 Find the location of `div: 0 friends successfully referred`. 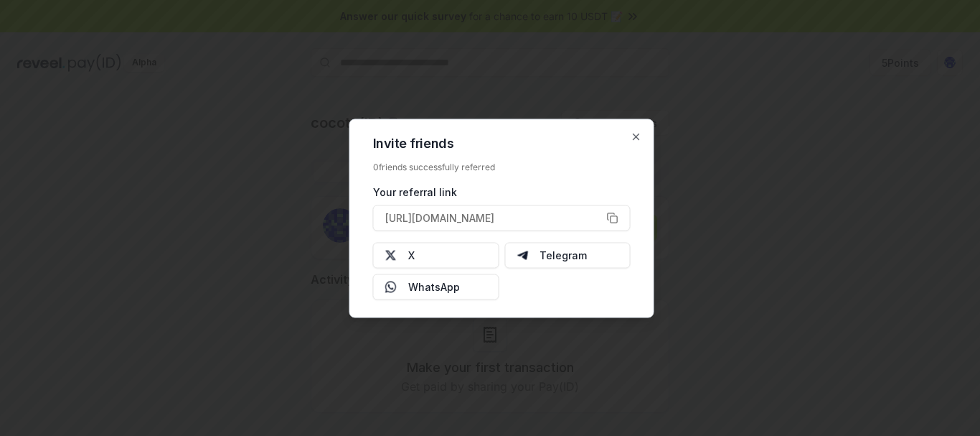

div: 0 friends successfully referred is located at coordinates (502, 167).